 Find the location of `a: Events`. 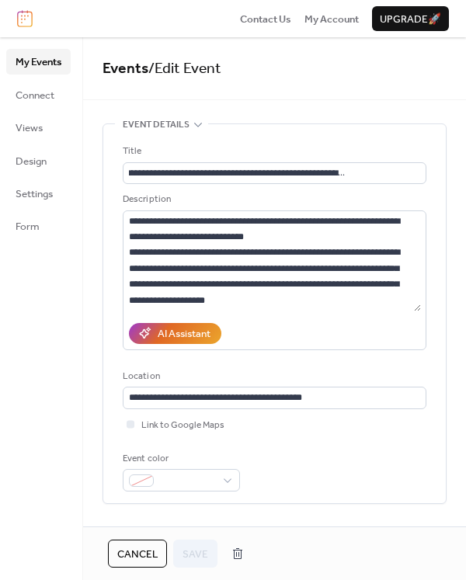

a: Events is located at coordinates (125, 68).